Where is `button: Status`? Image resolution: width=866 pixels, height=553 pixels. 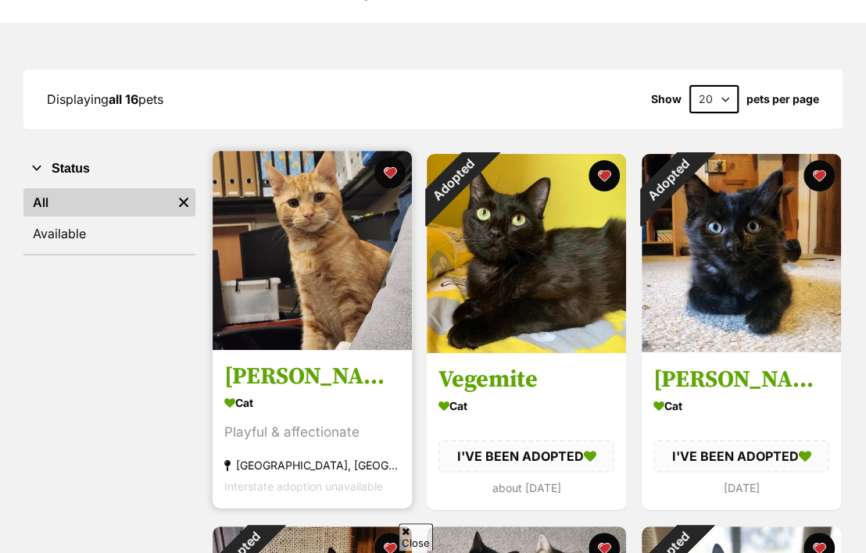 button: Status is located at coordinates (109, 169).